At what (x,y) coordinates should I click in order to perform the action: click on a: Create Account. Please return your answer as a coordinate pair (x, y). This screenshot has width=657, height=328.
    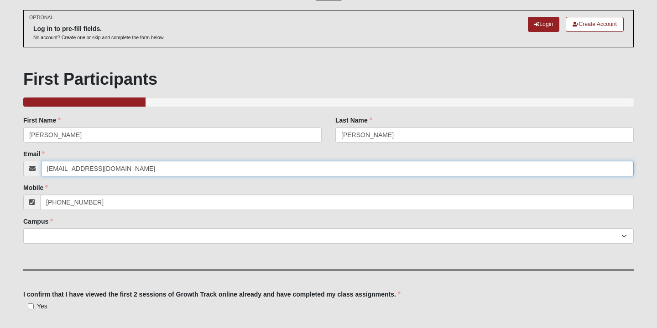
    Looking at the image, I should click on (594, 24).